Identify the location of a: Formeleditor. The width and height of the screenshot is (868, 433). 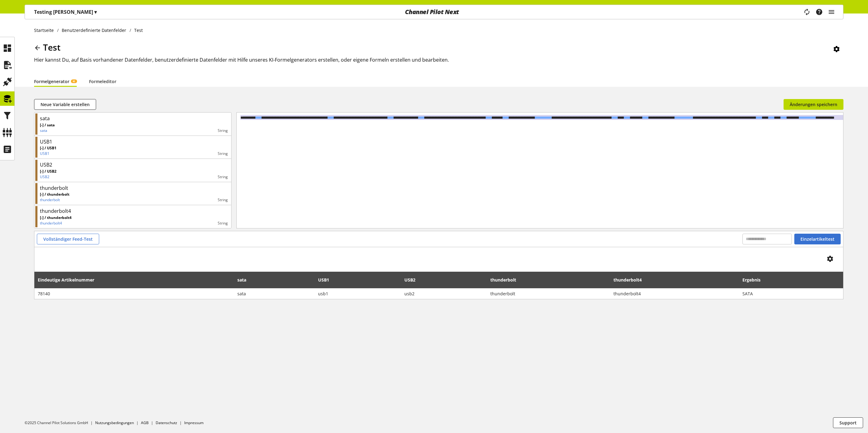
(102, 81).